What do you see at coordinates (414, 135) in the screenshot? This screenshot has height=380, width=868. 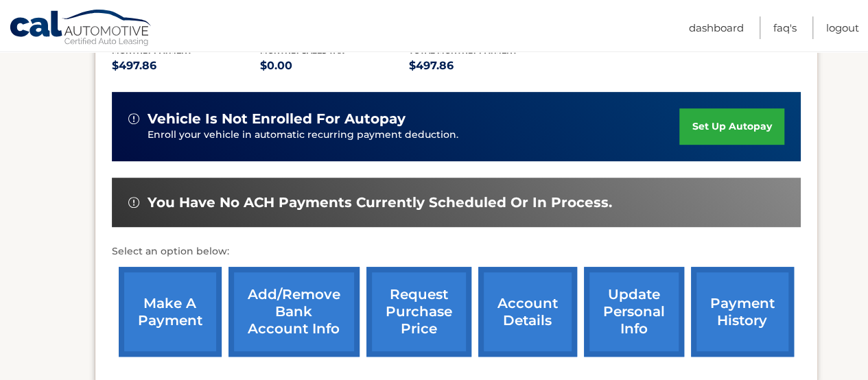 I see `p: Enroll your vehicle in automatic recurring payment deduction.` at bounding box center [414, 135].